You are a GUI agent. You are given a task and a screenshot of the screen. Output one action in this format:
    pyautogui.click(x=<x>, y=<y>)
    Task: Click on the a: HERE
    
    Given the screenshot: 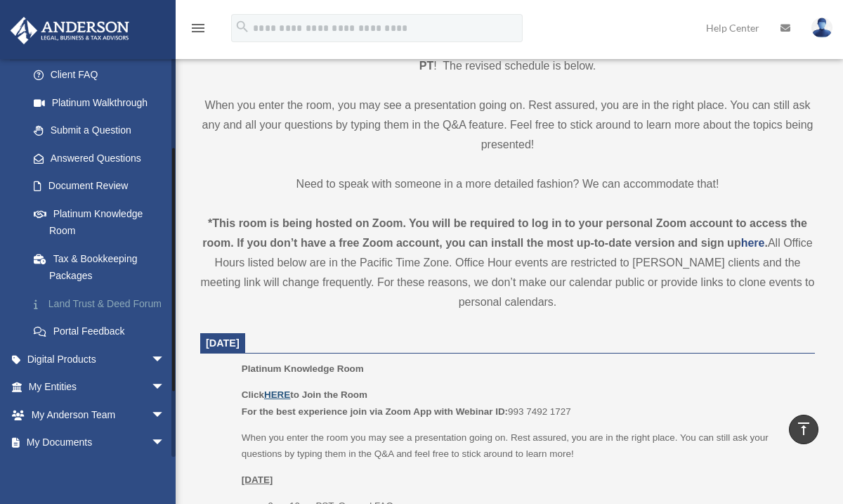 What is the action you would take?
    pyautogui.click(x=277, y=394)
    